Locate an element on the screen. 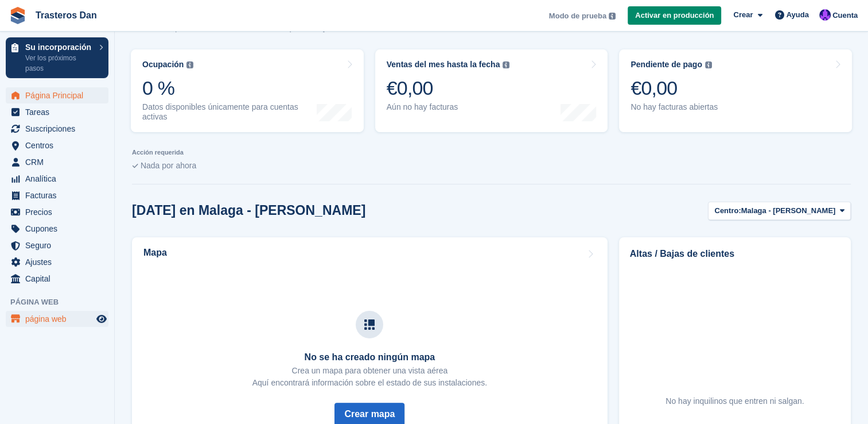  span: Tareas is located at coordinates (59, 112).